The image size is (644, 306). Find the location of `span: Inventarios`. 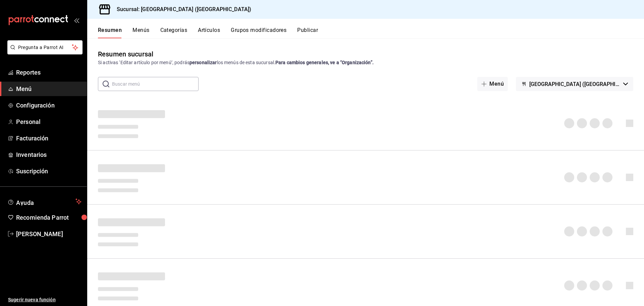

span: Inventarios is located at coordinates (49, 155).